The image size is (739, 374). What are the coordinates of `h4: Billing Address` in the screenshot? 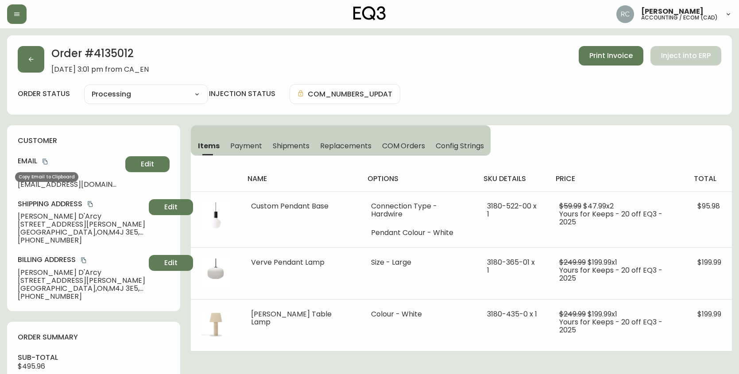 It's located at (81, 260).